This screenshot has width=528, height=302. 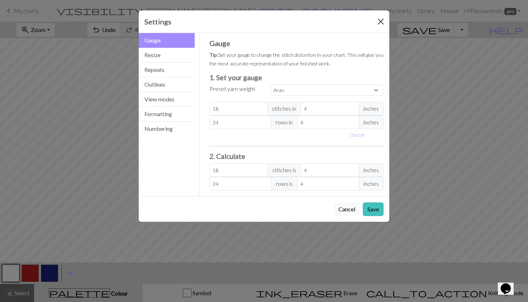 What do you see at coordinates (284, 170) in the screenshot?
I see `span: stitches is` at bounding box center [284, 170].